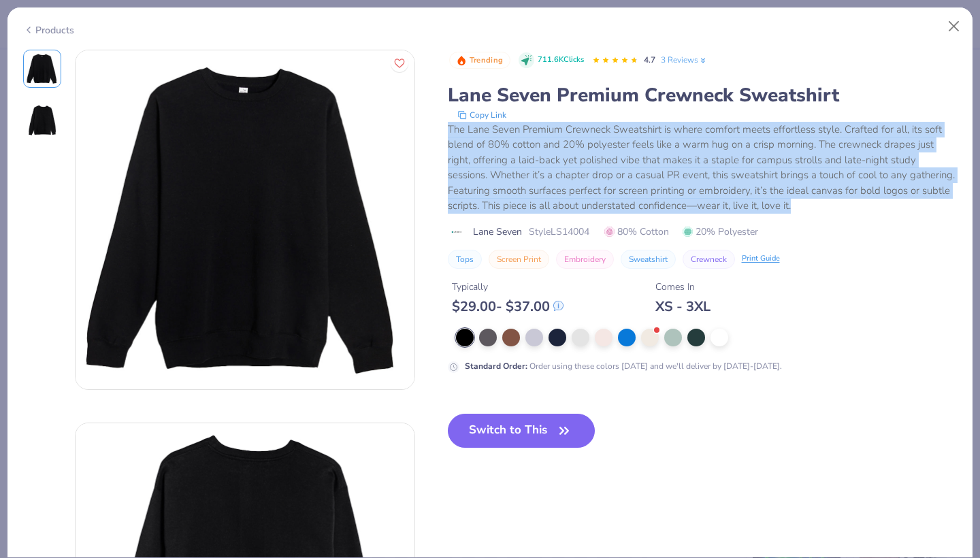 This screenshot has height=558, width=980. What do you see at coordinates (508, 306) in the screenshot?
I see `div: $ 29.00 - $ 37.00` at bounding box center [508, 306].